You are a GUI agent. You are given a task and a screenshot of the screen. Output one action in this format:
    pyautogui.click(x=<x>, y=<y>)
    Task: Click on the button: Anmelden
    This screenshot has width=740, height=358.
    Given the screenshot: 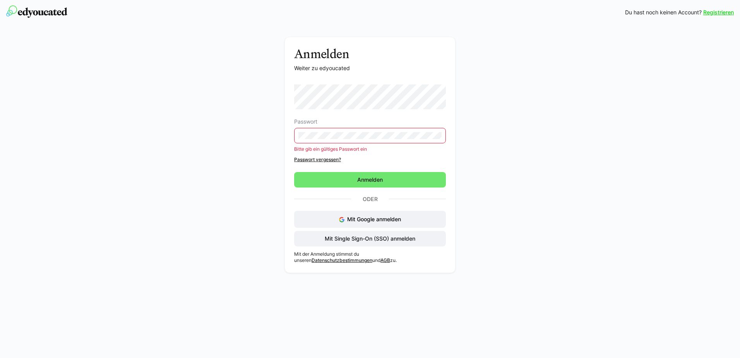 What is the action you would take?
    pyautogui.click(x=370, y=180)
    